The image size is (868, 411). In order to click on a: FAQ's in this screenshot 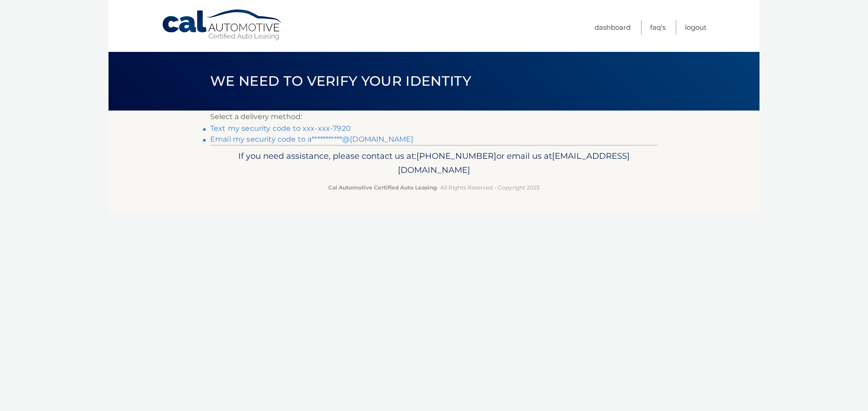, I will do `click(657, 27)`.